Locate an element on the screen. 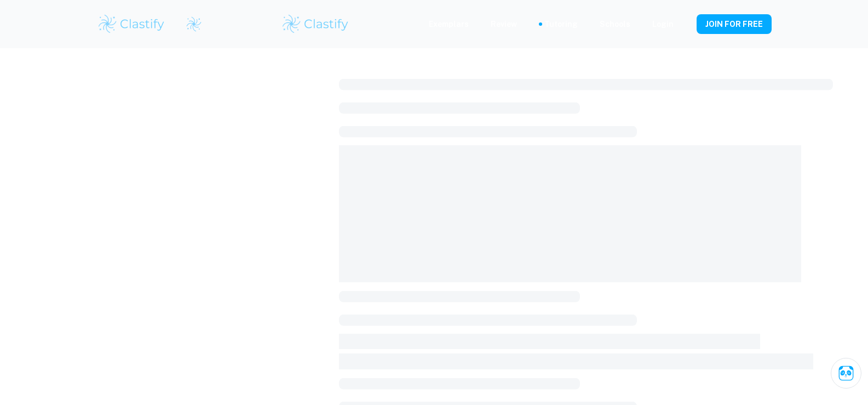 The width and height of the screenshot is (868, 405). a: JOIN FOR FREE is located at coordinates (734, 24).